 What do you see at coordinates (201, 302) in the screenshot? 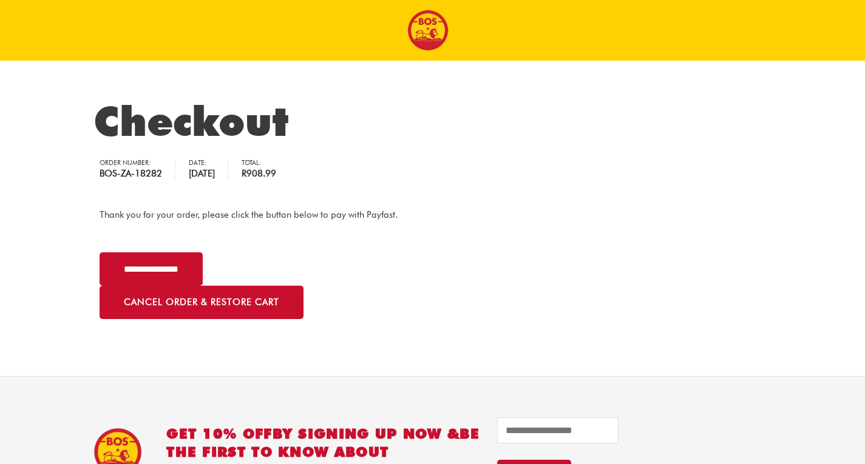
I see `a: Cancel order & restore cart` at bounding box center [201, 302].